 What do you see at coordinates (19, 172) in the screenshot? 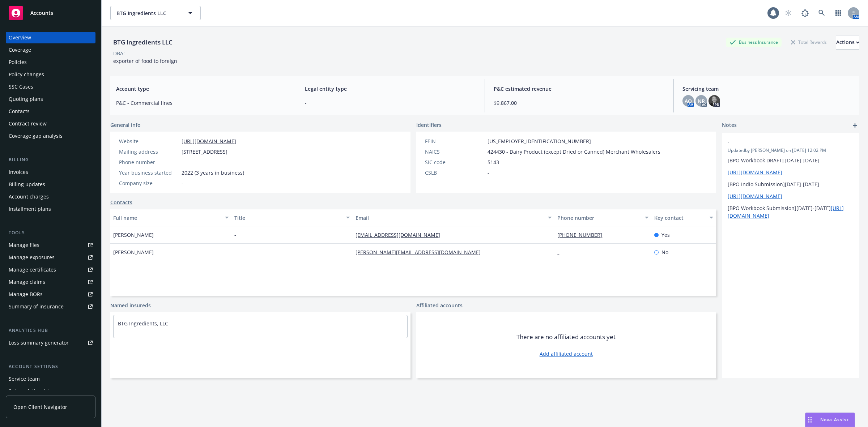
I see `div: Invoices` at bounding box center [19, 172].